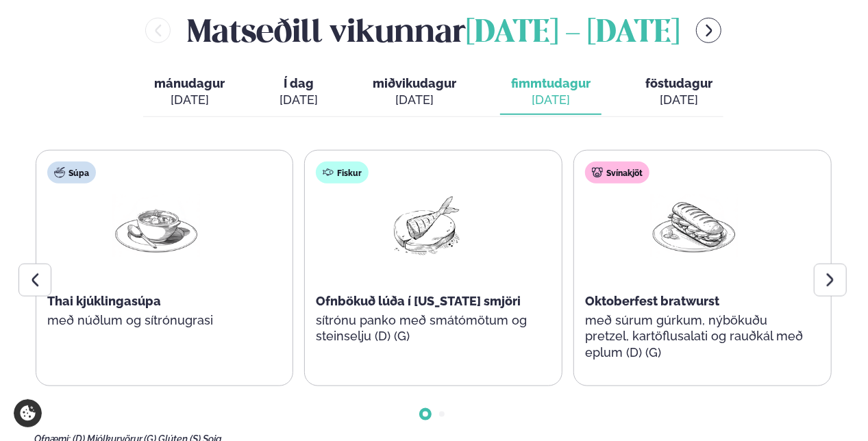 Image resolution: width=868 pixels, height=441 pixels. Describe the element at coordinates (597, 173) in the screenshot. I see `img: pork.svg` at that location.